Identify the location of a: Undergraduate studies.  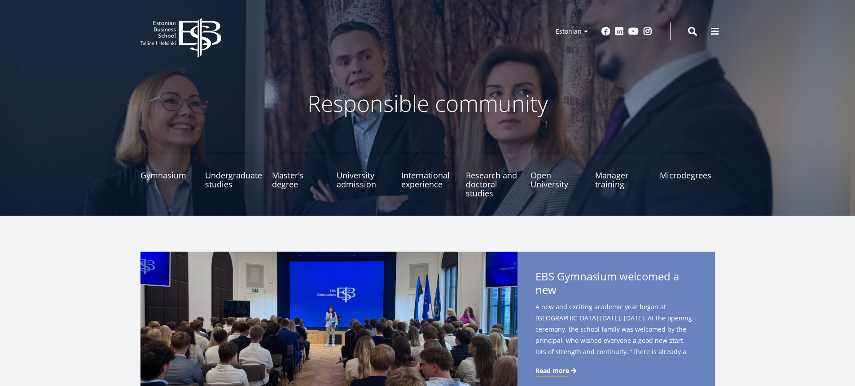
(233, 175).